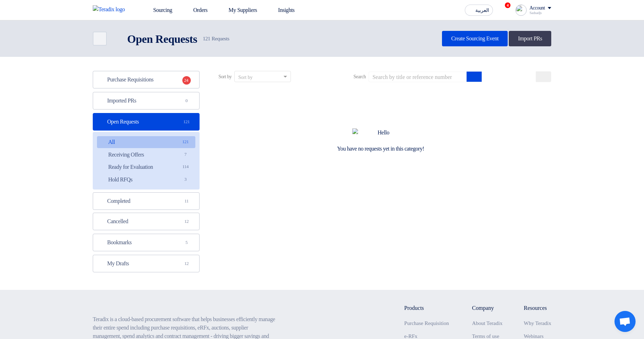  I want to click on a: Cancelled12, so click(146, 221).